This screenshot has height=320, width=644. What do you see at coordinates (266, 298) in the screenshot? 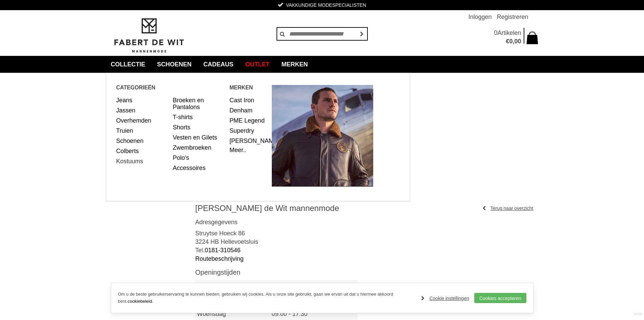
I see `p: Om u de beste gebruikerservaring te kunnen bieden, gebruiken wij cookies. Als u onze site gebruik...` at bounding box center [266, 298].